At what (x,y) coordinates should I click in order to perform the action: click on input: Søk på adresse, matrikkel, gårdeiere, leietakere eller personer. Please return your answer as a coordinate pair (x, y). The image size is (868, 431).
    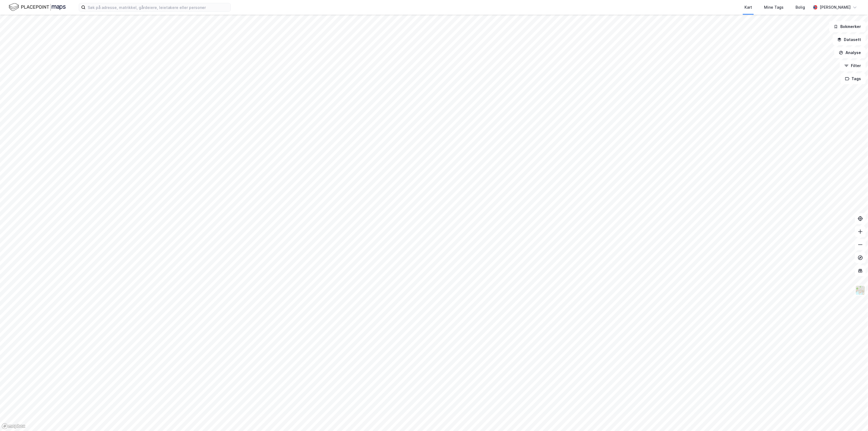
    Looking at the image, I should click on (158, 7).